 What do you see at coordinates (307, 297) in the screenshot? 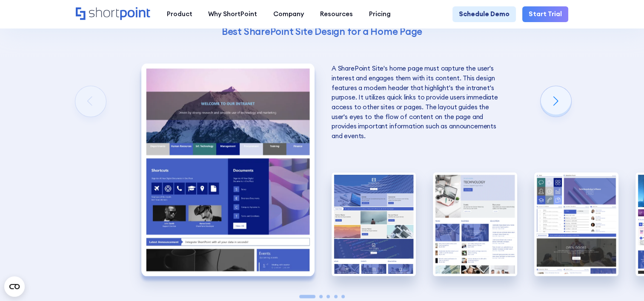
I see `span: Go to slide 1` at bounding box center [307, 297].